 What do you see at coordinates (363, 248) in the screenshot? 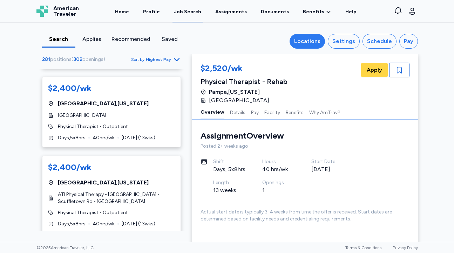
I see `a: Terms & Conditions` at bounding box center [363, 248].